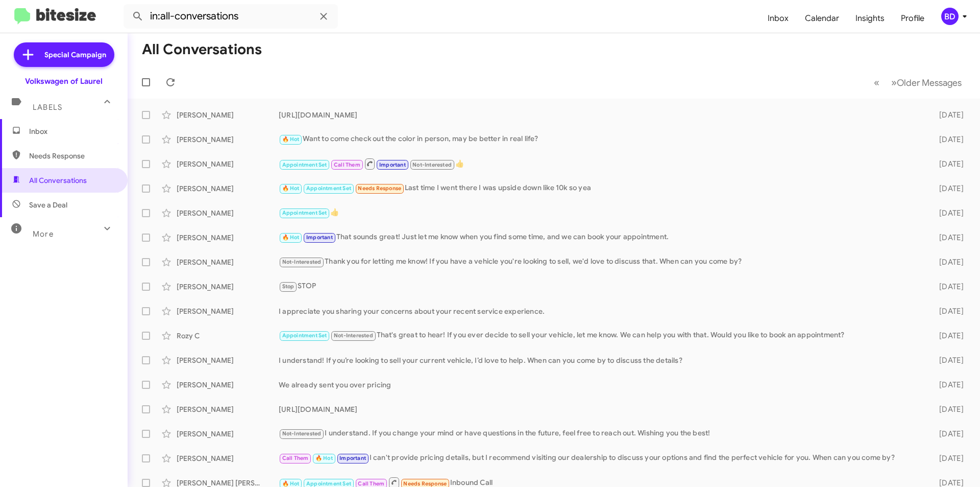  What do you see at coordinates (600, 385) in the screenshot?
I see `div: We already sent you over pricing` at bounding box center [600, 385].